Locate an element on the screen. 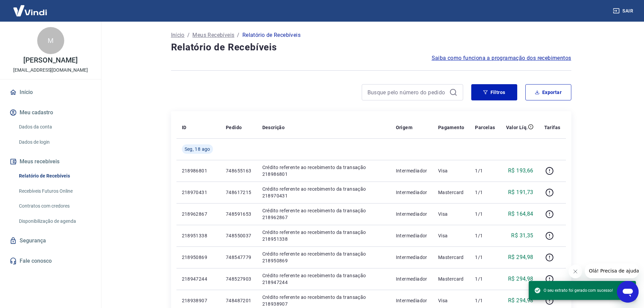 The image size is (644, 308). p: ID is located at coordinates (184, 128).